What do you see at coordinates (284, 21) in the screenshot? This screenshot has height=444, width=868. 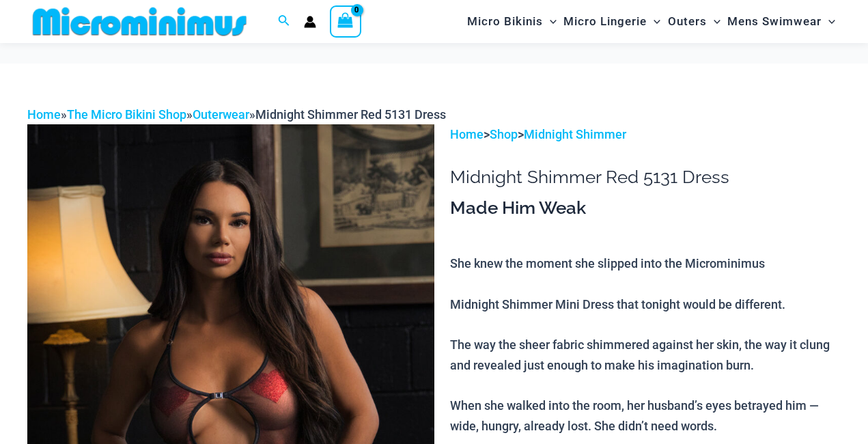 I see `a: Search icon link` at bounding box center [284, 21].